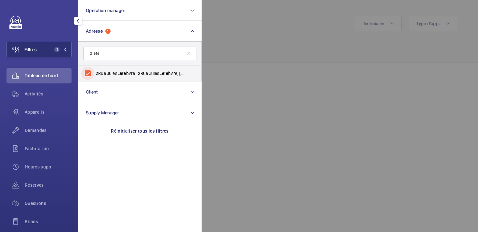 The width and height of the screenshot is (478, 232). What do you see at coordinates (31, 49) in the screenshot?
I see `span: Filtres` at bounding box center [31, 49].